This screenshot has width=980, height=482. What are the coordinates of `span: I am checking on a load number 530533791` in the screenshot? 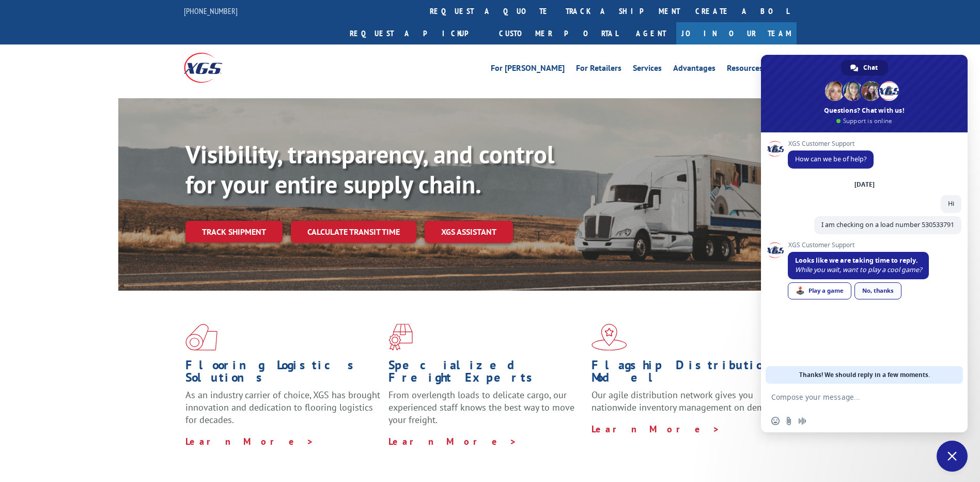 It's located at (888, 224).